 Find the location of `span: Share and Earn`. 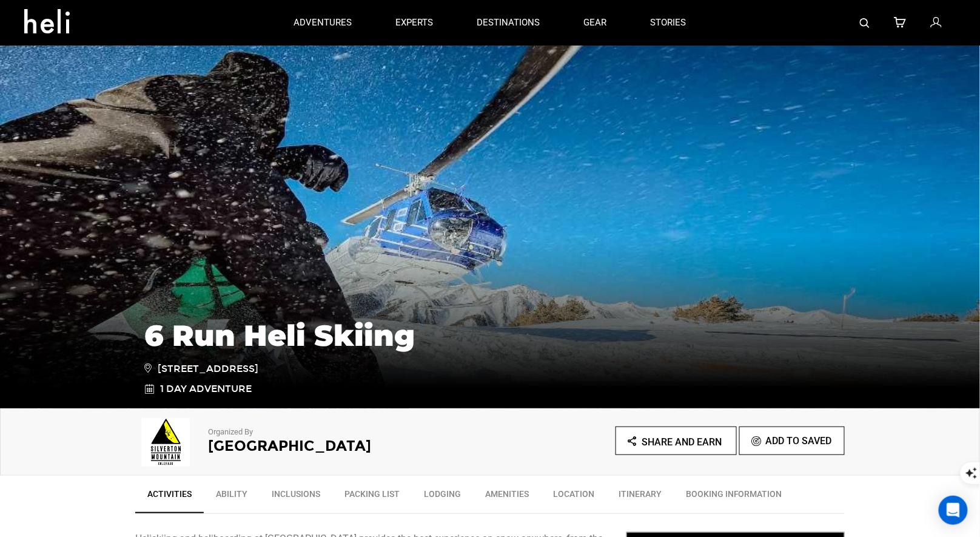

span: Share and Earn is located at coordinates (682, 442).